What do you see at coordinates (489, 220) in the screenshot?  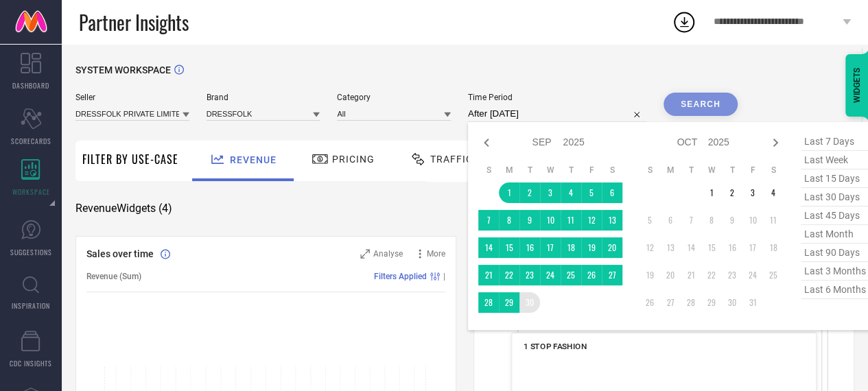 I see `td: Sun Sep 07 2025` at bounding box center [489, 220].